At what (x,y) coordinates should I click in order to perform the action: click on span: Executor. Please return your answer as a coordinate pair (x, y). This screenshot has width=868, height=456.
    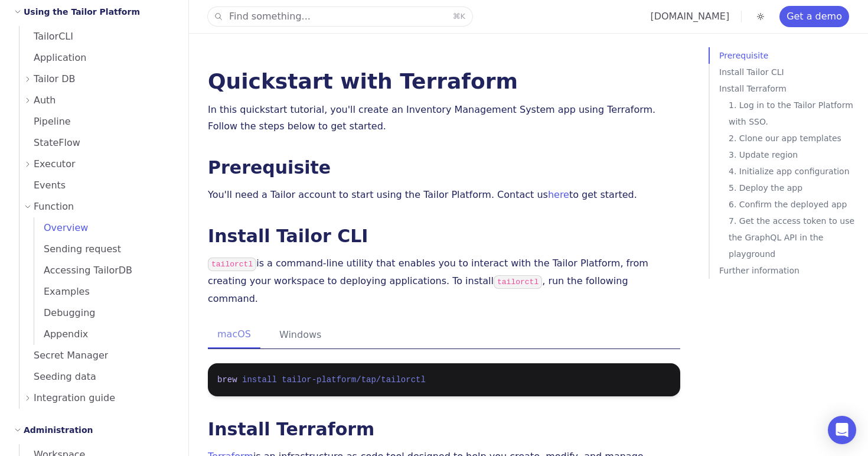
    Looking at the image, I should click on (54, 164).